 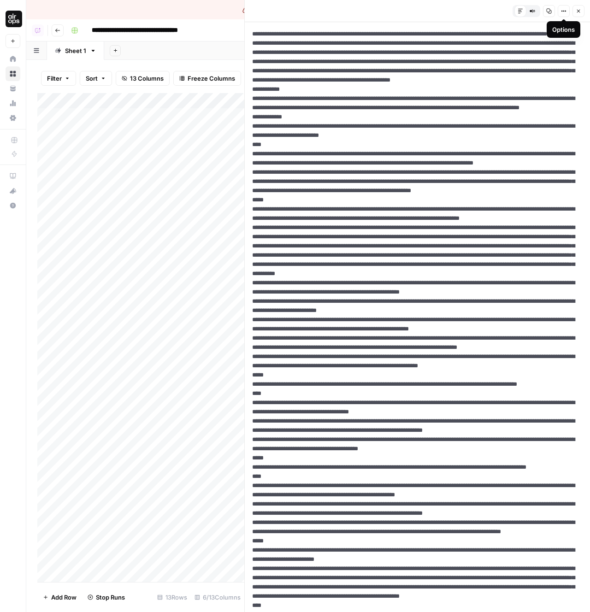 I want to click on div: 6/13 Columns, so click(x=217, y=597).